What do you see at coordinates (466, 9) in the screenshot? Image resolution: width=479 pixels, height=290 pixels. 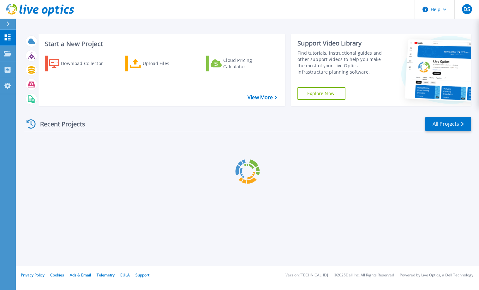 I see `span: DS` at bounding box center [466, 9].